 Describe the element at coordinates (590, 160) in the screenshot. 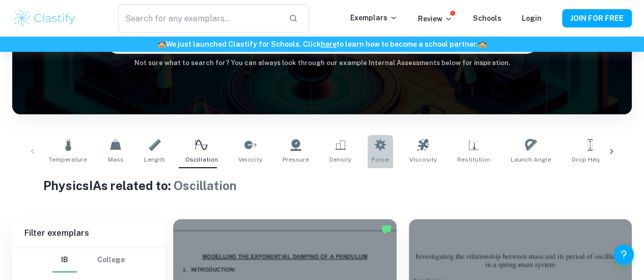

I see `span: Drop Height` at that location.